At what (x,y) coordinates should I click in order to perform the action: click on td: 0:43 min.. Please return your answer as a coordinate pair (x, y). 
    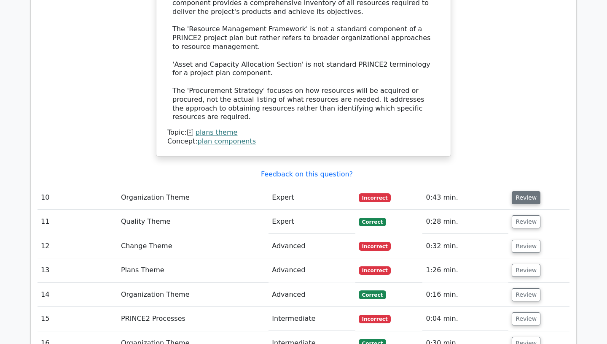
    Looking at the image, I should click on (465, 197).